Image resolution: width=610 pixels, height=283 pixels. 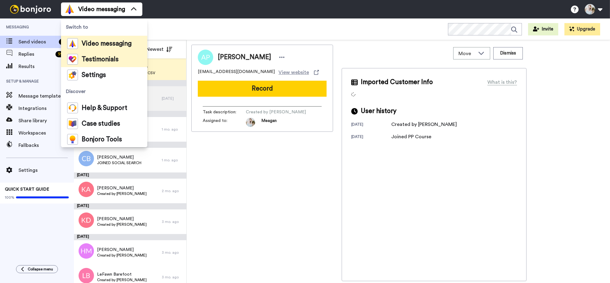 I want to click on a: Invite, so click(x=543, y=29).